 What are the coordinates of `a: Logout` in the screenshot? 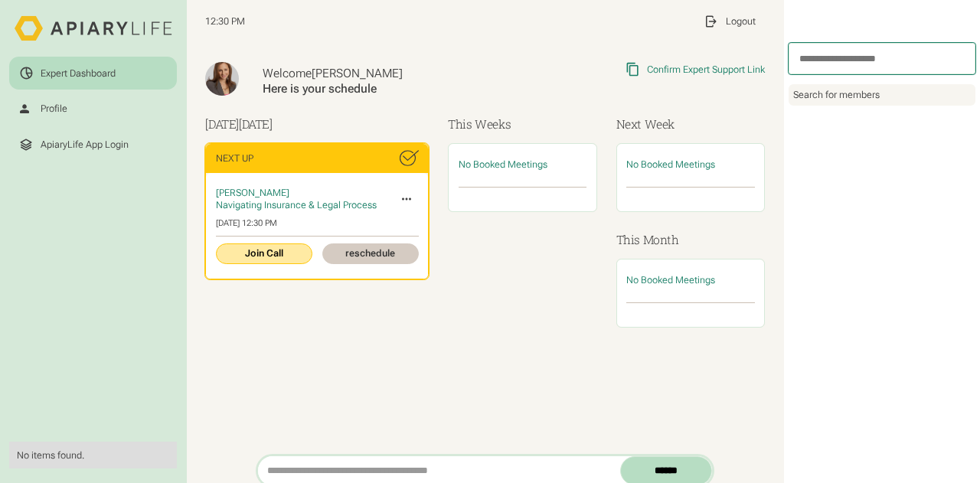 It's located at (730, 22).